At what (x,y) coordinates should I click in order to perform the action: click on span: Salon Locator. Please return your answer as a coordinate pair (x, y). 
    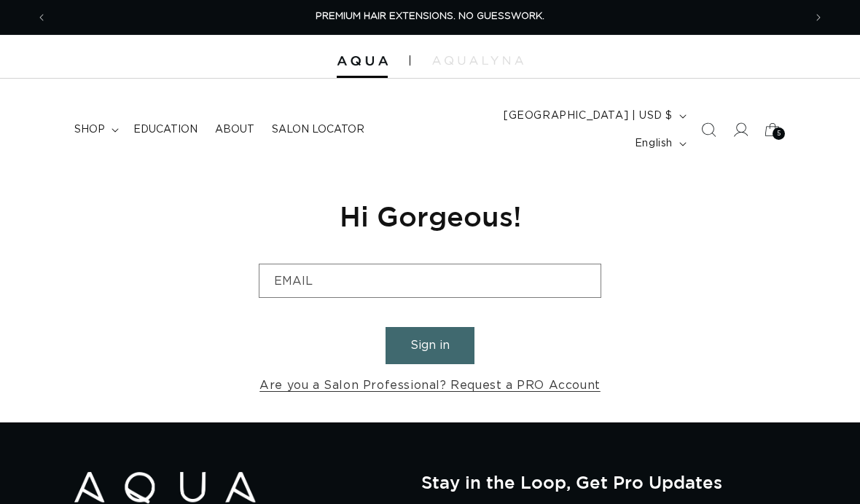
    Looking at the image, I should click on (318, 129).